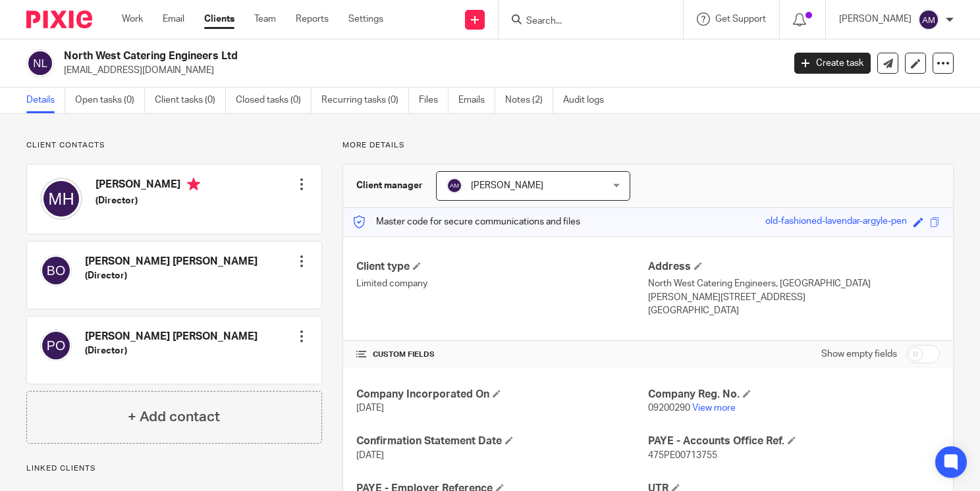  What do you see at coordinates (190, 100) in the screenshot?
I see `a: Client tasks (0)` at bounding box center [190, 100].